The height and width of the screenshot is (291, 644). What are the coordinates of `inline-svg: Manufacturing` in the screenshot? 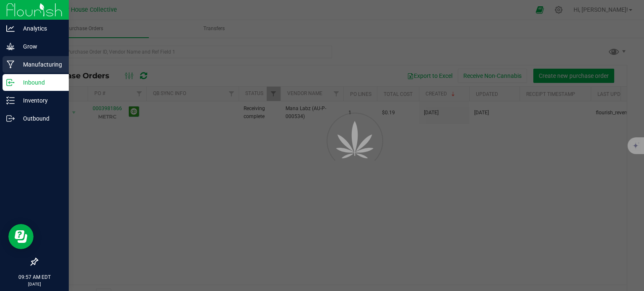 It's located at (10, 64).